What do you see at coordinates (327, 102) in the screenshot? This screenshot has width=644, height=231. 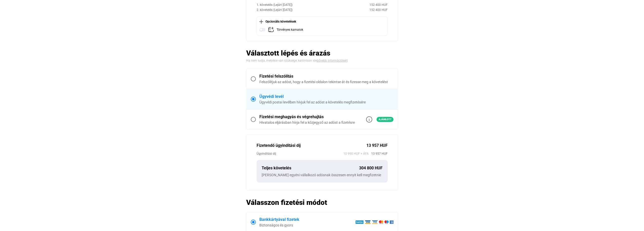 I see `div: Ügyvédi postai levélben hívjuk fel az adóst a követelés megfizetésére` at bounding box center [327, 102].